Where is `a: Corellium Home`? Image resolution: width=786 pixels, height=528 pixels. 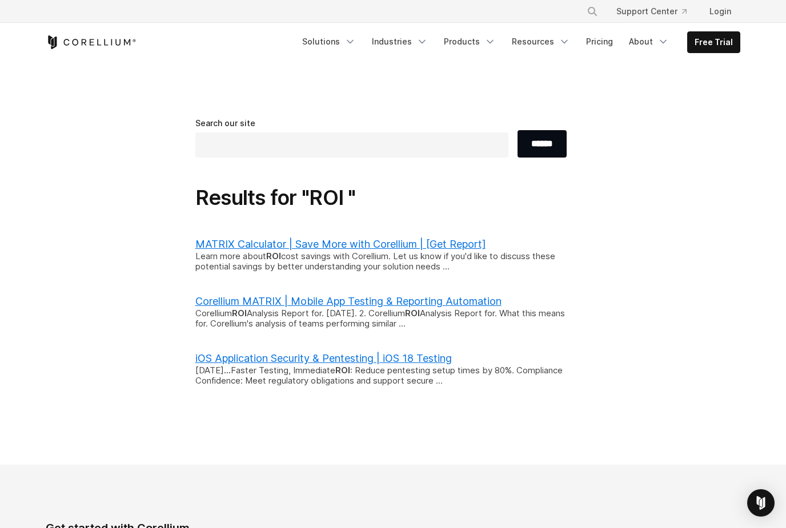 a: Corellium Home is located at coordinates (91, 42).